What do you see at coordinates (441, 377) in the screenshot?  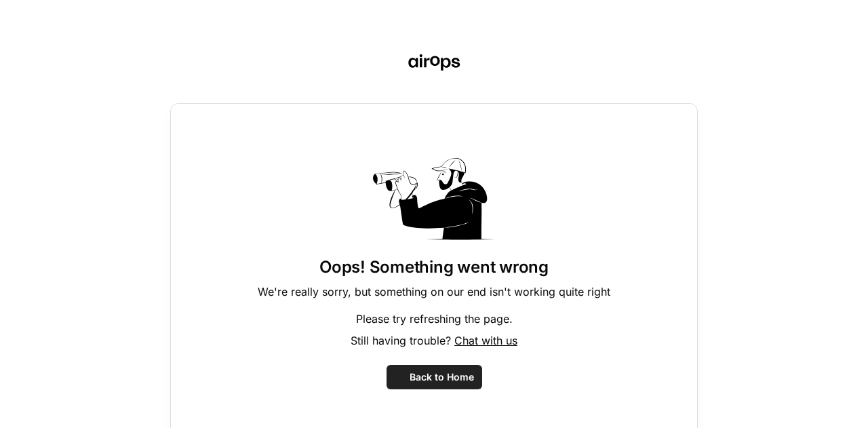 I see `span: Back to Home` at bounding box center [441, 377].